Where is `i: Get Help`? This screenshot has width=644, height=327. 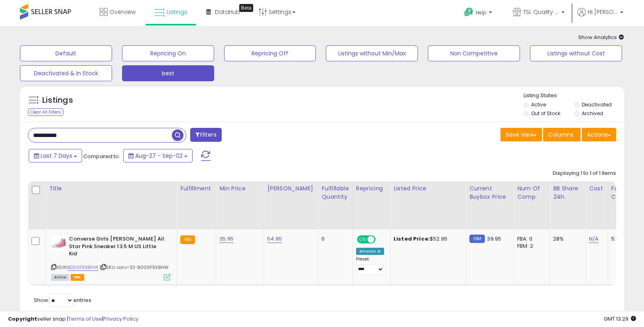 i: Get Help is located at coordinates (469, 12).